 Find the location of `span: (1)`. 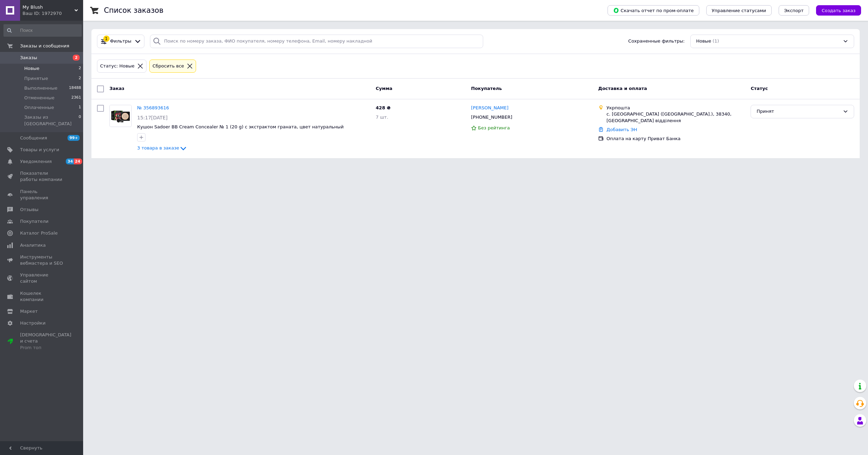

span: (1) is located at coordinates (716, 41).